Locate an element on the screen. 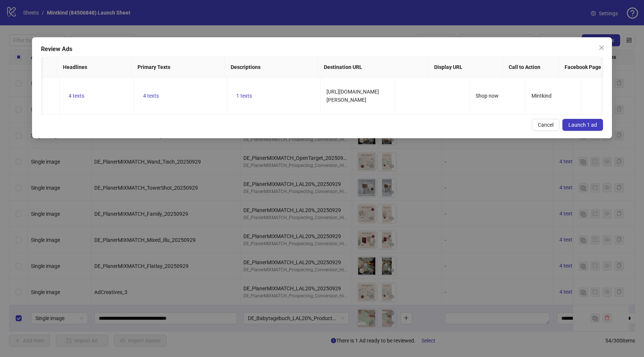 The width and height of the screenshot is (644, 357). div: Mintkind is located at coordinates (553, 96).